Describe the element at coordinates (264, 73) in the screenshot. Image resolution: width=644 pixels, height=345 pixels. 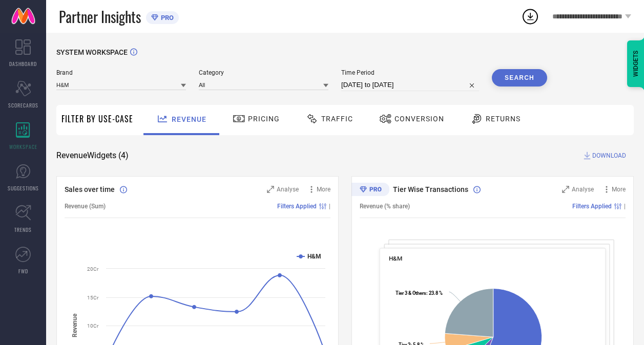
I see `span: Category` at that location.